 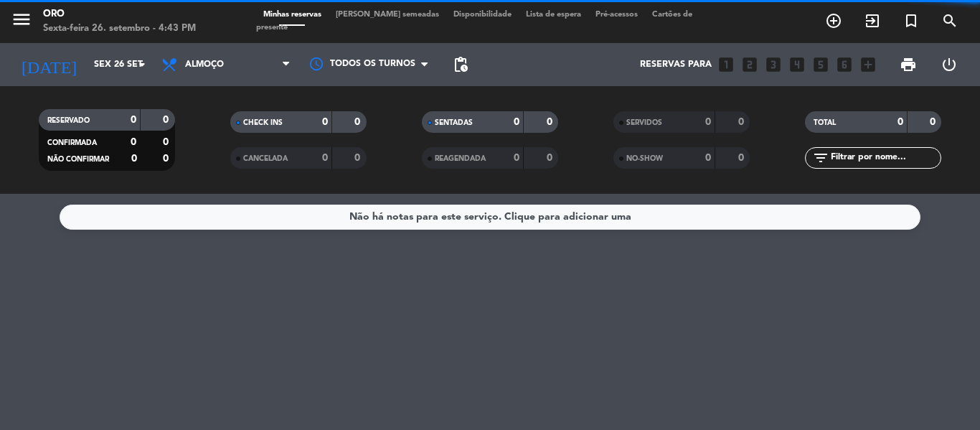 I want to click on span: Disponibilidade, so click(x=482, y=14).